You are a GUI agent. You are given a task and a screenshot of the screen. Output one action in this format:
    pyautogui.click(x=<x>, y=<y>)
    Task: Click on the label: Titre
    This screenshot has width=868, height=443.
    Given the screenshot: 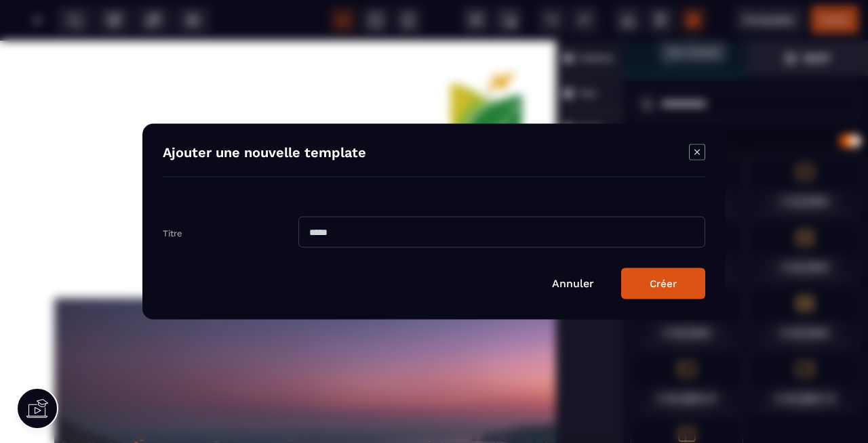 What is the action you would take?
    pyautogui.click(x=172, y=232)
    